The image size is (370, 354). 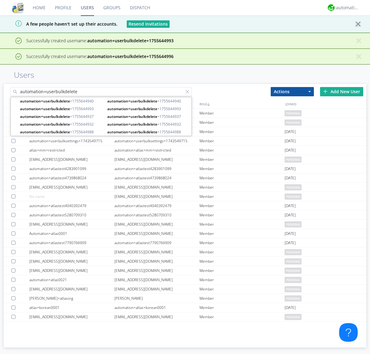 What do you see at coordinates (61, 116) in the screenshot?
I see `span: +1755644937` at bounding box center [61, 116].